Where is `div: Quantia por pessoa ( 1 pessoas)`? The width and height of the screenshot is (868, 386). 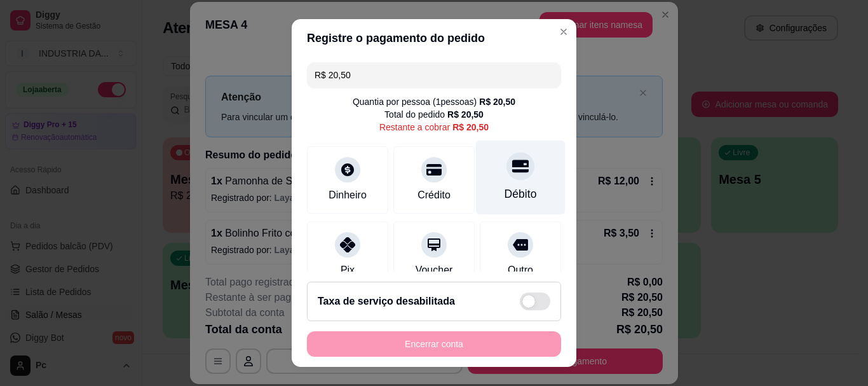
div: Quantia por pessoa ( 1 pessoas) is located at coordinates (434, 102).